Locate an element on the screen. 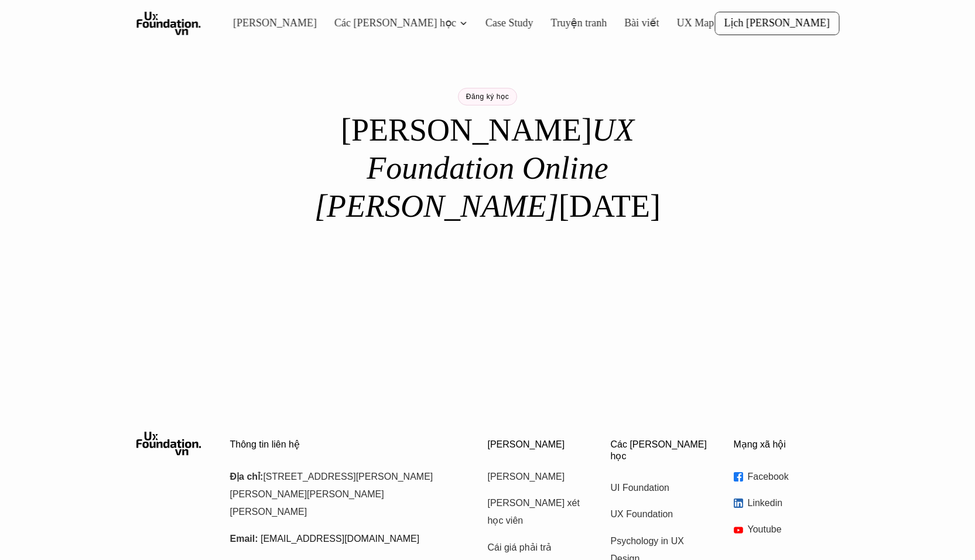 The width and height of the screenshot is (975, 560). a: Facebook is located at coordinates (787, 477).